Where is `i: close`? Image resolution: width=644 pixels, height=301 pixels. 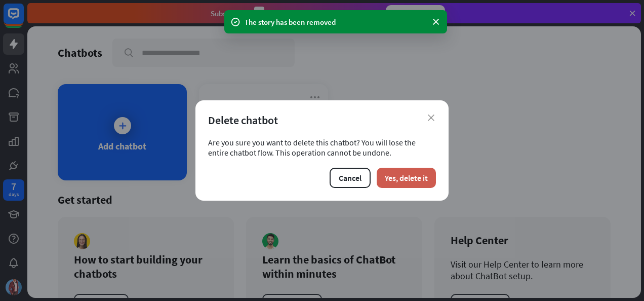
i: close is located at coordinates (431, 118).